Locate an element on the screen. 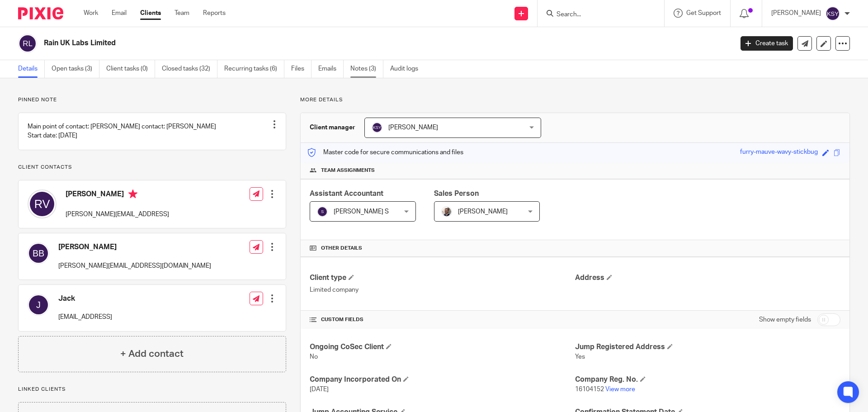  a: Audit logs is located at coordinates (407, 69).